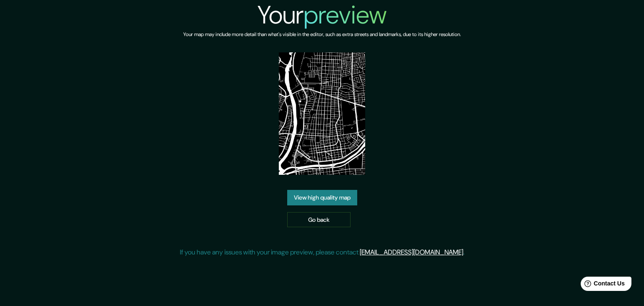 The image size is (644, 306). What do you see at coordinates (40, 10) in the screenshot?
I see `span: Contact Us` at bounding box center [40, 10].